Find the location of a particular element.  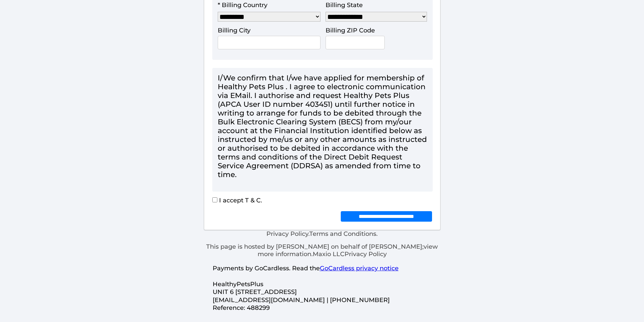

label: * Billing Country is located at coordinates (243, 5).